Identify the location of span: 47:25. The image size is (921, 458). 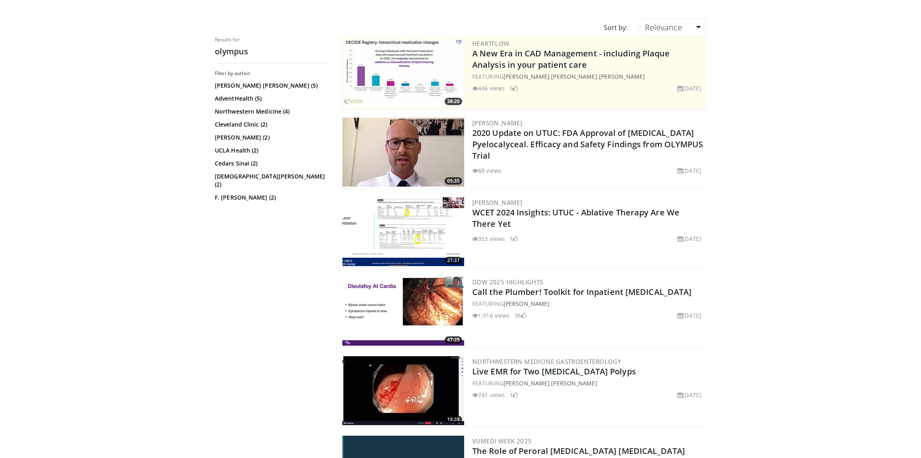
(453, 340).